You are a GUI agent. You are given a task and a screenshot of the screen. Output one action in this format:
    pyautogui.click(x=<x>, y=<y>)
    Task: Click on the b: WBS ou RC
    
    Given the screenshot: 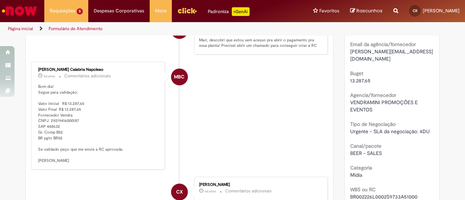 What is the action you would take?
    pyautogui.click(x=363, y=189)
    